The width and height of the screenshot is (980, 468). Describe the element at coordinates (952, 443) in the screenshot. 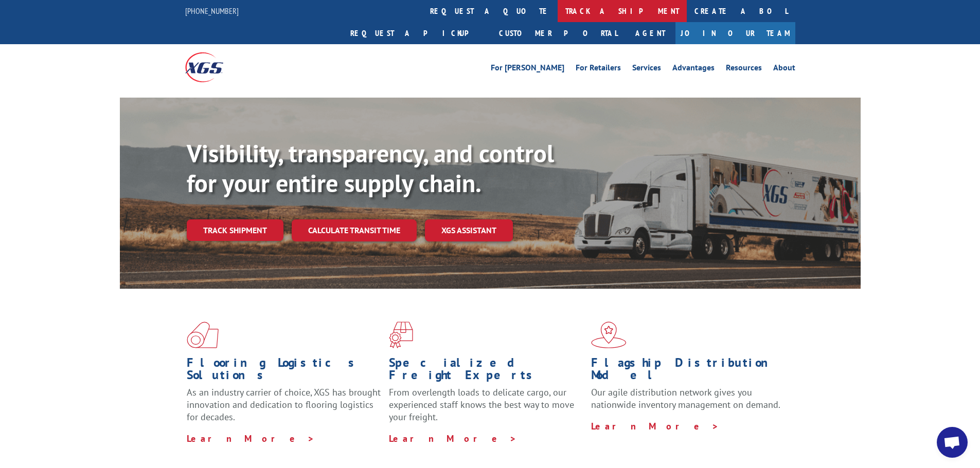

I see `div: Open chat` at that location.